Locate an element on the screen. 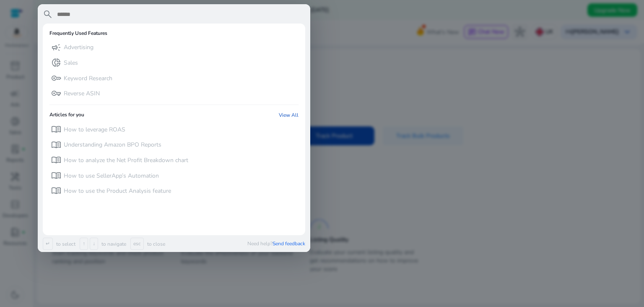 The width and height of the screenshot is (644, 307). span: vpn_key is located at coordinates (56, 93).